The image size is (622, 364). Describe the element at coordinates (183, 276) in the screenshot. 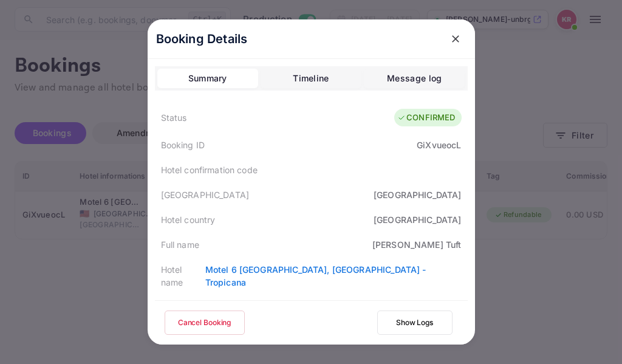

I see `div: Hotel name` at that location.